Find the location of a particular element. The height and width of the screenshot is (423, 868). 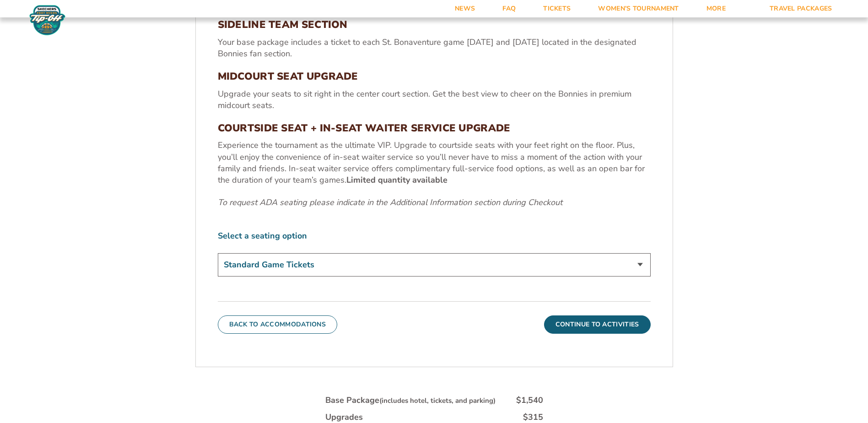

h3: SIDELINE TEAM SECTION is located at coordinates (434, 25).